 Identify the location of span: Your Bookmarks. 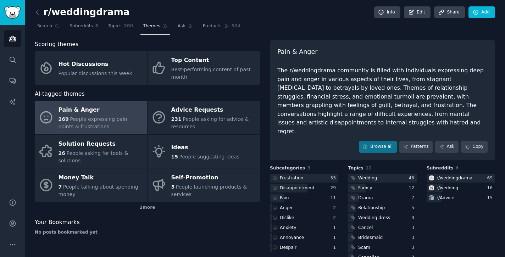
(57, 222).